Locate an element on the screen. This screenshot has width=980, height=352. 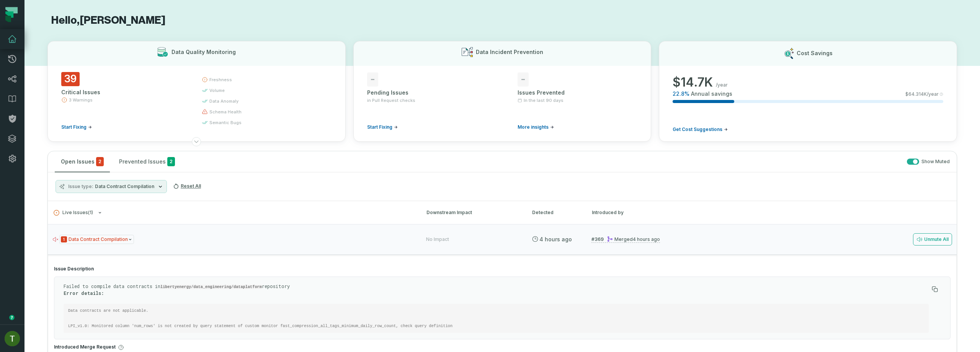
div: Critical Issues is located at coordinates (125, 93).